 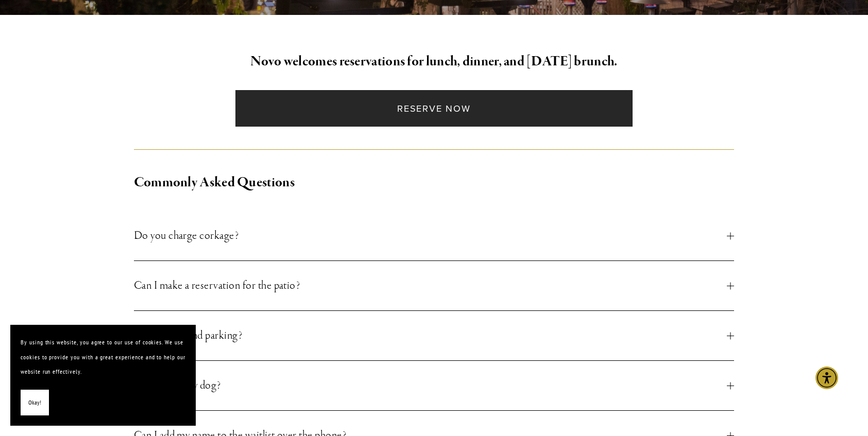 What do you see at coordinates (103, 357) in the screenshot?
I see `p: By using this website, you agree to our use of cookies. We use cookies to provide you with a grea...` at bounding box center [103, 357].